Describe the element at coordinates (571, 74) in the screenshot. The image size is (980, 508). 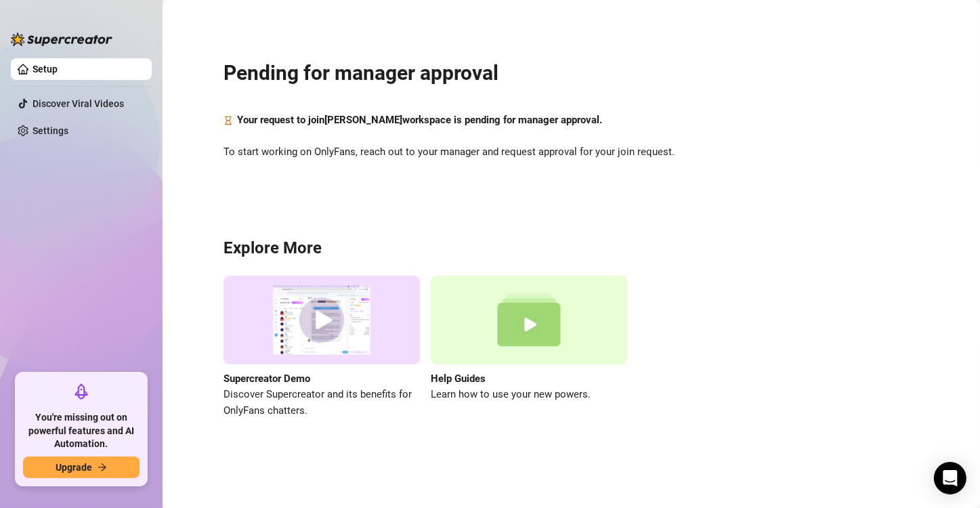
I see `h2: Pending for manager approval` at that location.